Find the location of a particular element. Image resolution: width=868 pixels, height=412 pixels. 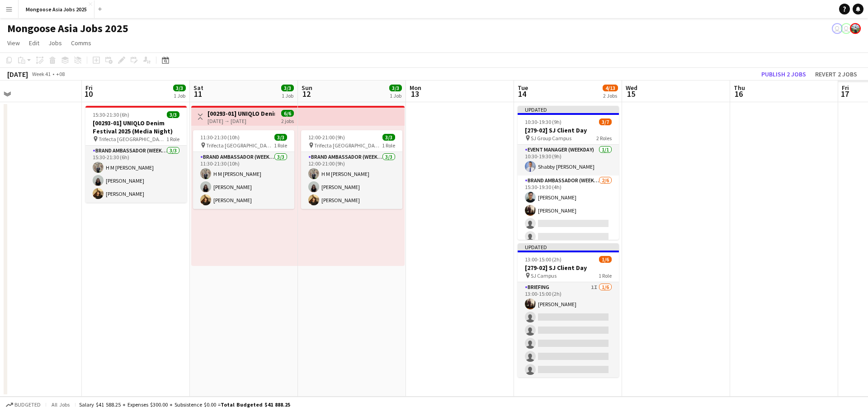

h1: Mongoose Asia Jobs 2025 is located at coordinates (68, 28).